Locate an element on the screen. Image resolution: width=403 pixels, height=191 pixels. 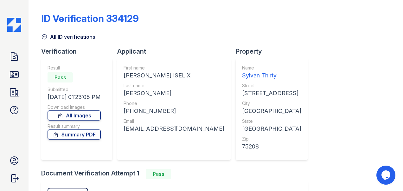
a: Summary PDF is located at coordinates (74, 134).